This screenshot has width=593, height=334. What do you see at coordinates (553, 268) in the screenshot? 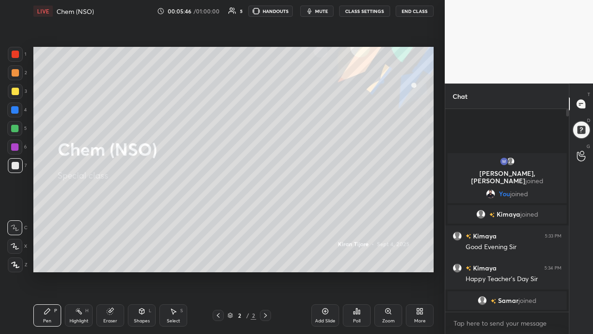
I see `div: 5:34 PM` at bounding box center [553, 268].